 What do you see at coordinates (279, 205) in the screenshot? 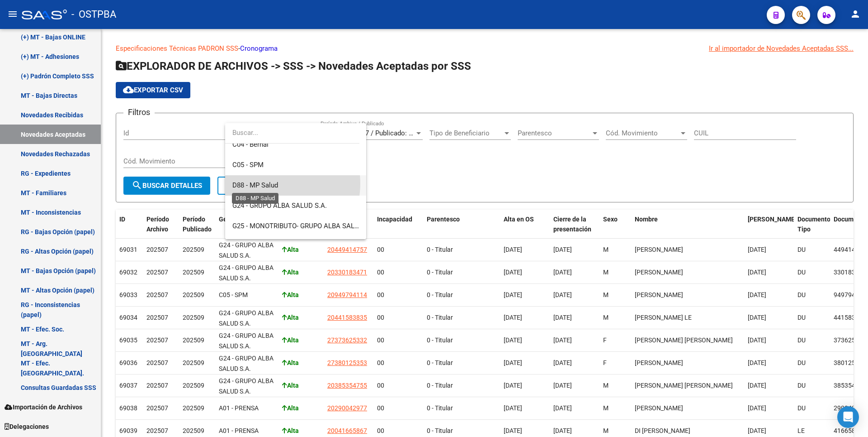
I see `span: G24 - GRUPO ALBA SALUD S.A.` at bounding box center [279, 205].